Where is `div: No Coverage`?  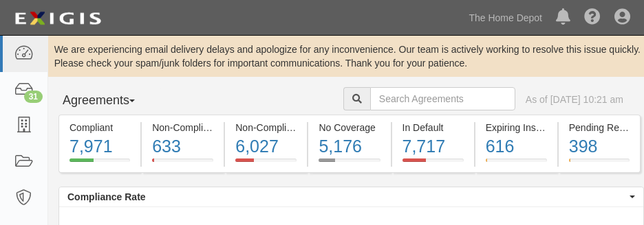 div: No Coverage is located at coordinates (349, 128).